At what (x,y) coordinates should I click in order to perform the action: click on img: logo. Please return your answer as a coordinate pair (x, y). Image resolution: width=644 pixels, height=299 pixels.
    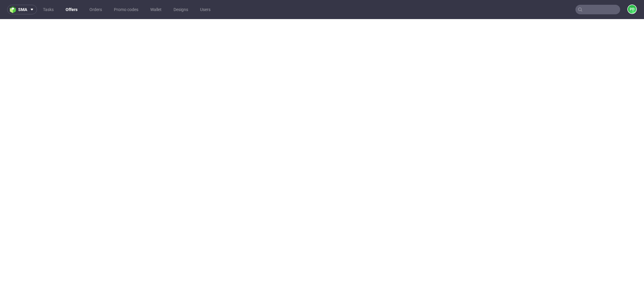
    Looking at the image, I should click on (14, 9).